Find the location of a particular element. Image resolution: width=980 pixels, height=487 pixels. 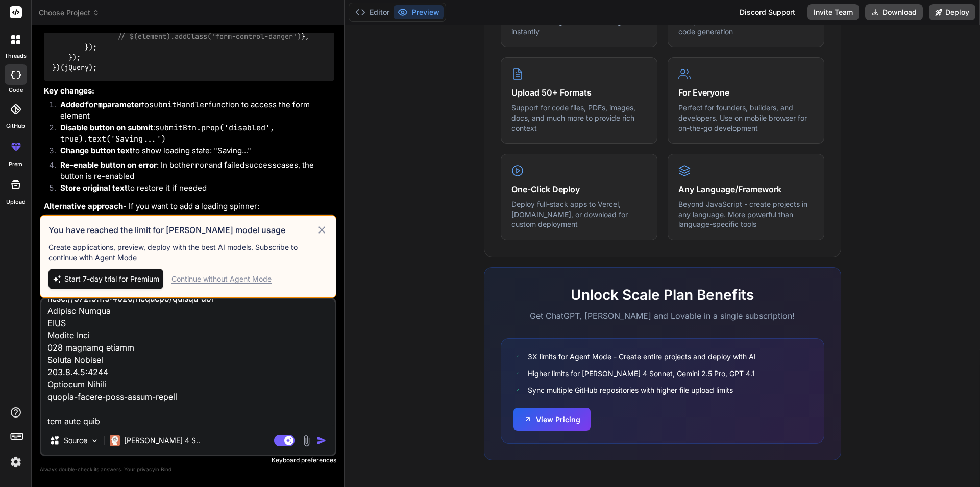

button: Download is located at coordinates (894, 12).